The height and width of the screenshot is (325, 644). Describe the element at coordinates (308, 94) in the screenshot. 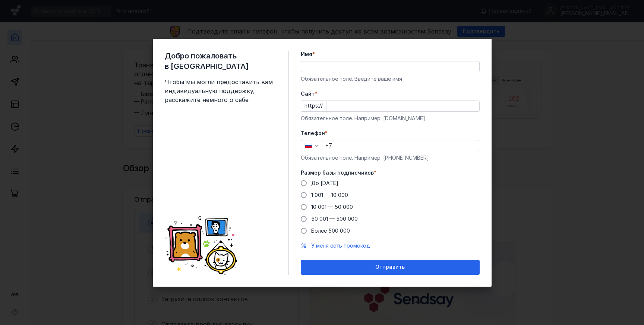

I see `span: Cайт` at that location.